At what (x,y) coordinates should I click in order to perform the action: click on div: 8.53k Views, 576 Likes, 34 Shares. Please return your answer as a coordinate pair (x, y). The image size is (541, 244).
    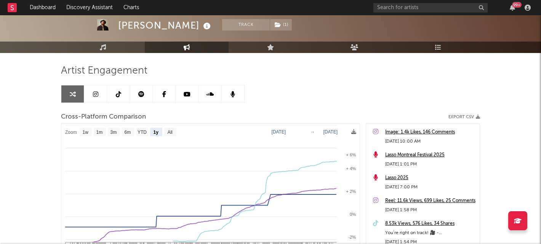
    Looking at the image, I should click on (431, 224).